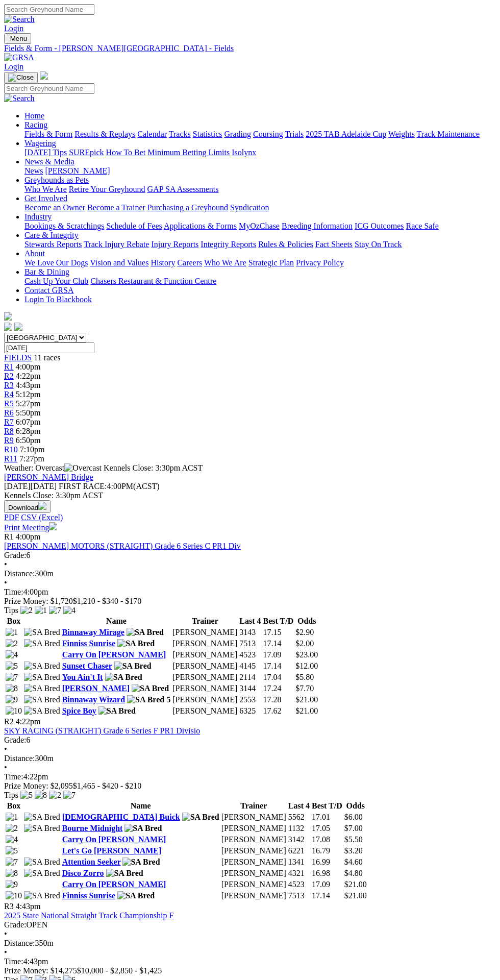 The height and width of the screenshot is (980, 500). What do you see at coordinates (354, 850) in the screenshot?
I see `span: $3.20` at bounding box center [354, 850].